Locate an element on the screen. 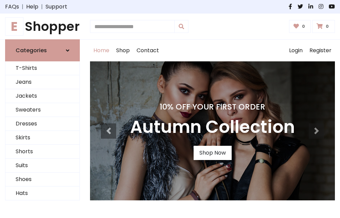 The image size is (340, 218). a: Hats is located at coordinates (42, 194).